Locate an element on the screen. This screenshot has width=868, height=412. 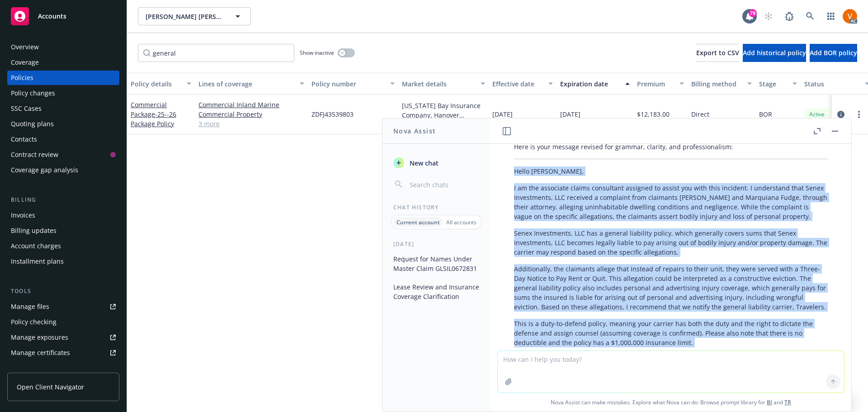
span: Accounts is located at coordinates (52, 16).